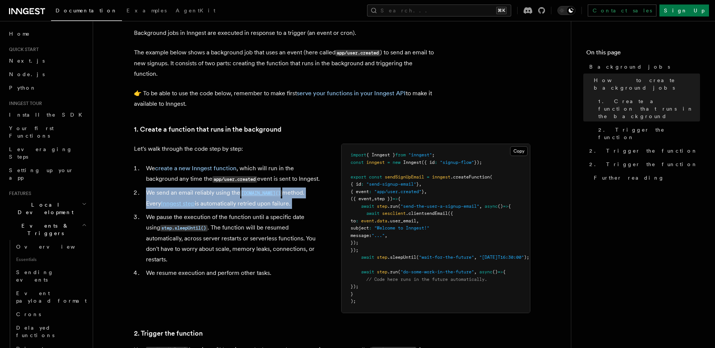 Image resolution: width=715 pixels, height=348 pixels. I want to click on span: "inngest", so click(420, 155).